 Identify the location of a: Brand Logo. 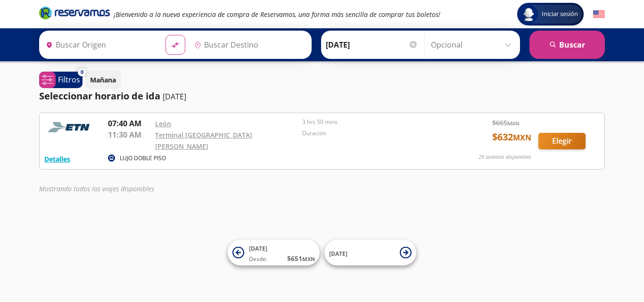
(74, 14).